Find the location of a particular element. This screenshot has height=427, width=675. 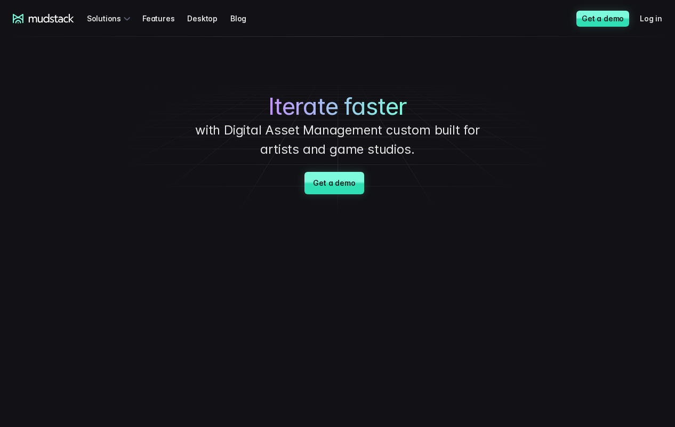

a: Blog is located at coordinates (245, 18).